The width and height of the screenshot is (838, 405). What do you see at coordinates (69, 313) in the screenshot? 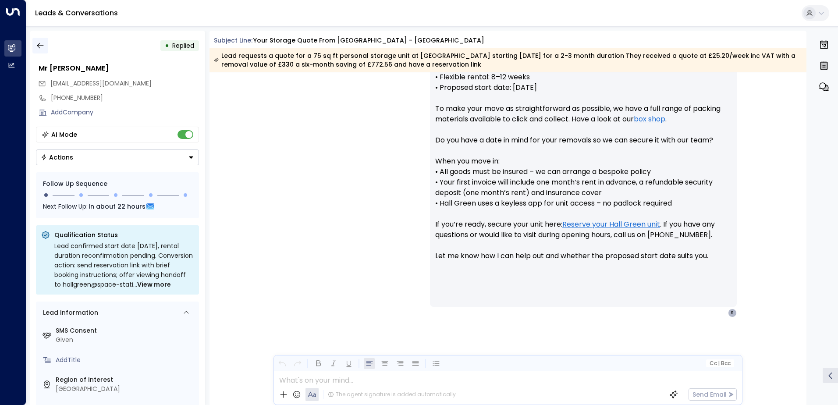
I see `div: Lead Information` at bounding box center [69, 313].